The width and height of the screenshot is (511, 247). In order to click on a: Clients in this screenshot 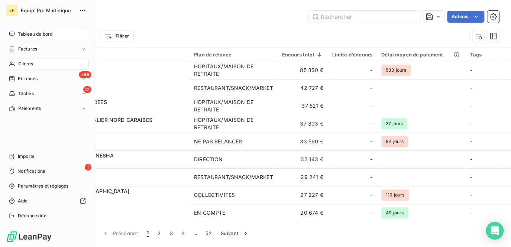, I will do `click(47, 64)`.